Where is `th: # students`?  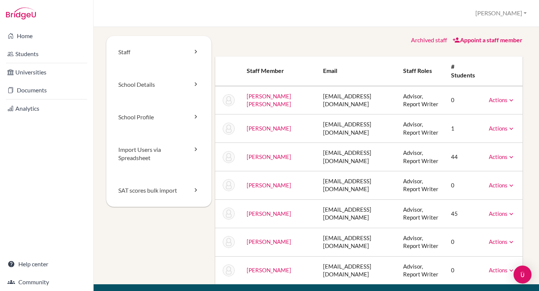 th: # students is located at coordinates (463, 71).